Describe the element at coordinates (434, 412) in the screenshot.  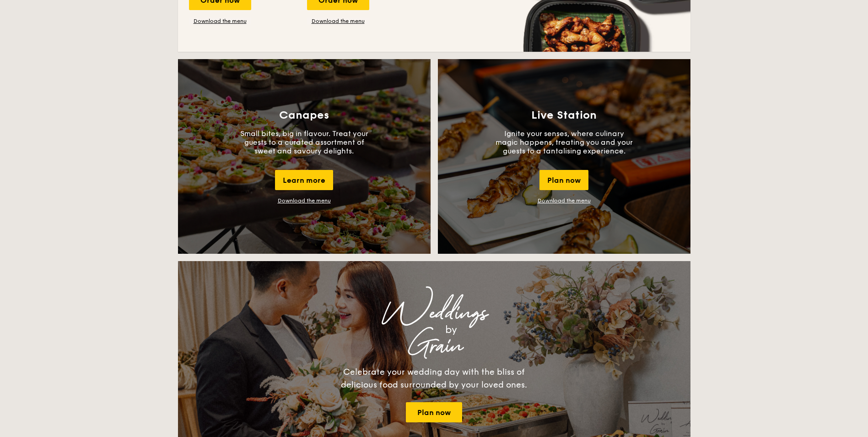
I see `a: Plan now` at that location.